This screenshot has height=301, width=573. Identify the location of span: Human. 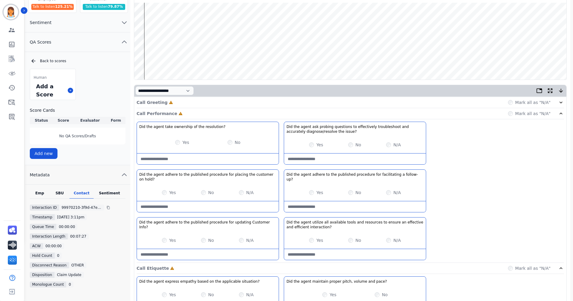
(40, 78).